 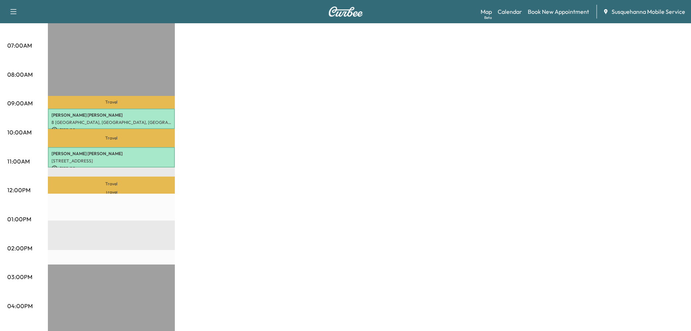 I want to click on p: 11:00AM, so click(x=19, y=161).